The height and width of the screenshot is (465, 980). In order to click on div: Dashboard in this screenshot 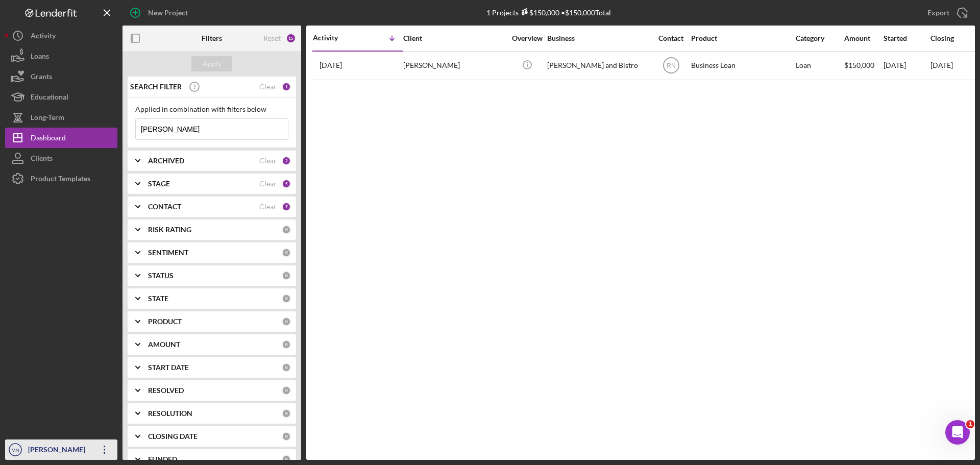, I will do `click(48, 139)`.